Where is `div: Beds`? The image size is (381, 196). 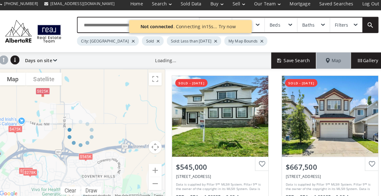
div: Beds is located at coordinates (273, 27).